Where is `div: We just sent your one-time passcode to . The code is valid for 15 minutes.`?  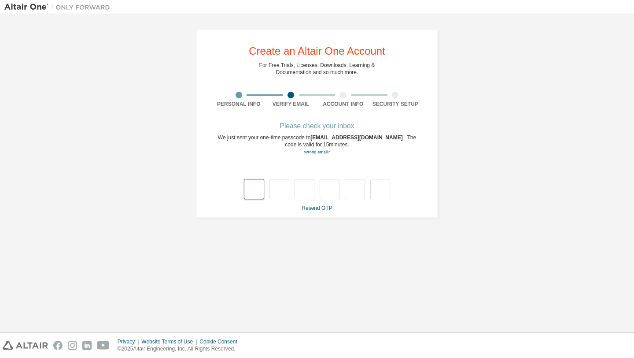 div: We just sent your one-time passcode to . The code is valid for 15 minutes. is located at coordinates (317, 144).